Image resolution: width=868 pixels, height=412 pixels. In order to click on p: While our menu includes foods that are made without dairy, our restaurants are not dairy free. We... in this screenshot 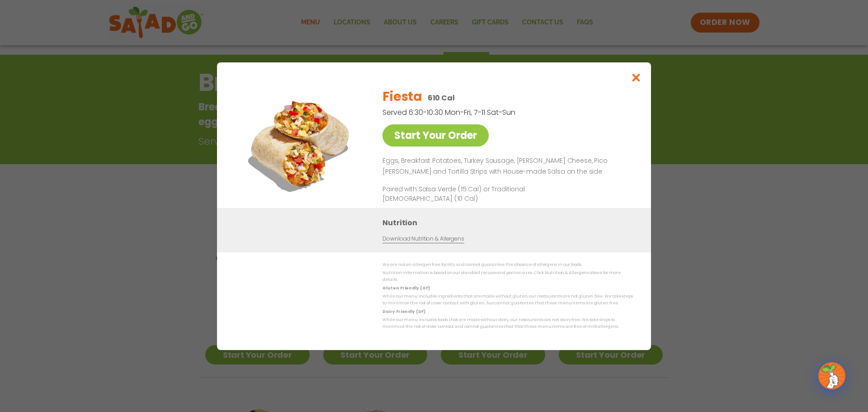, I will do `click(508, 323)`.